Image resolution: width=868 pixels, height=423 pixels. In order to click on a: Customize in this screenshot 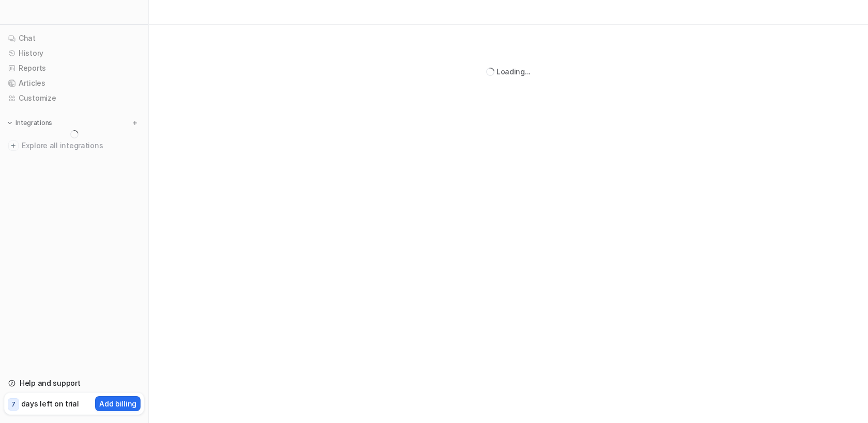, I will do `click(74, 98)`.